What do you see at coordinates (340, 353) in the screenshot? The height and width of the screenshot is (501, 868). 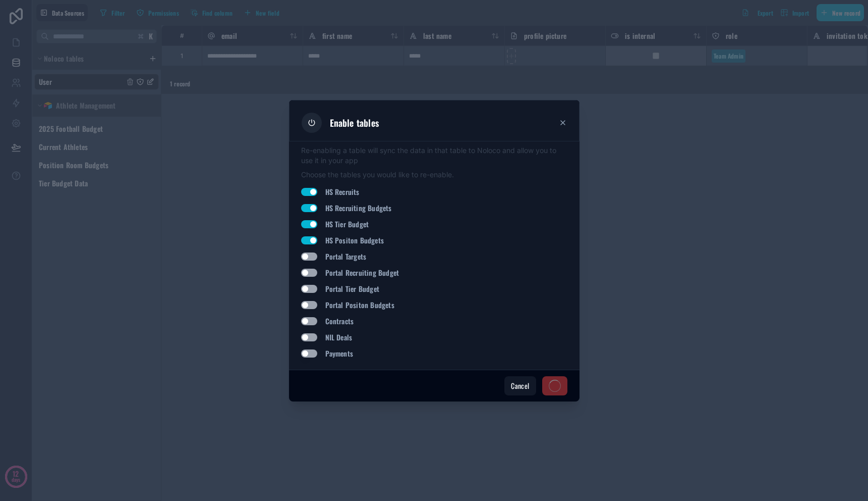 I see `span: Payments` at bounding box center [340, 353].